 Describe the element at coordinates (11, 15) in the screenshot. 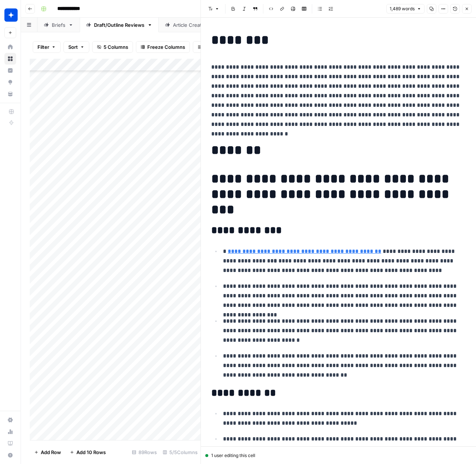

I see `img: Wiz Logo` at that location.